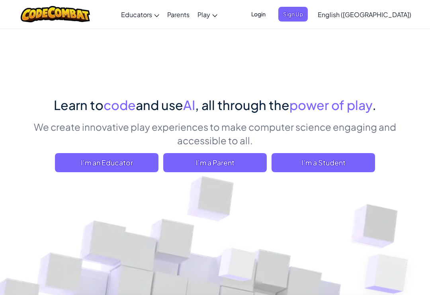  What do you see at coordinates (242, 105) in the screenshot?
I see `span: , all through the` at bounding box center [242, 105].